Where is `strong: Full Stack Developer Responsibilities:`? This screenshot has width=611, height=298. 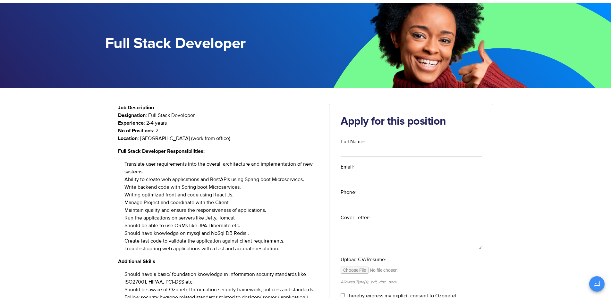
strong: Full Stack Developer Responsibilities: is located at coordinates (161, 151).